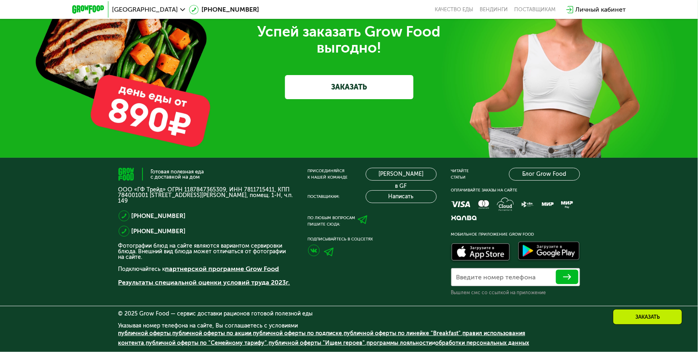  I want to click on a: публичной оферты по "Семейному тарифу", so click(207, 343).